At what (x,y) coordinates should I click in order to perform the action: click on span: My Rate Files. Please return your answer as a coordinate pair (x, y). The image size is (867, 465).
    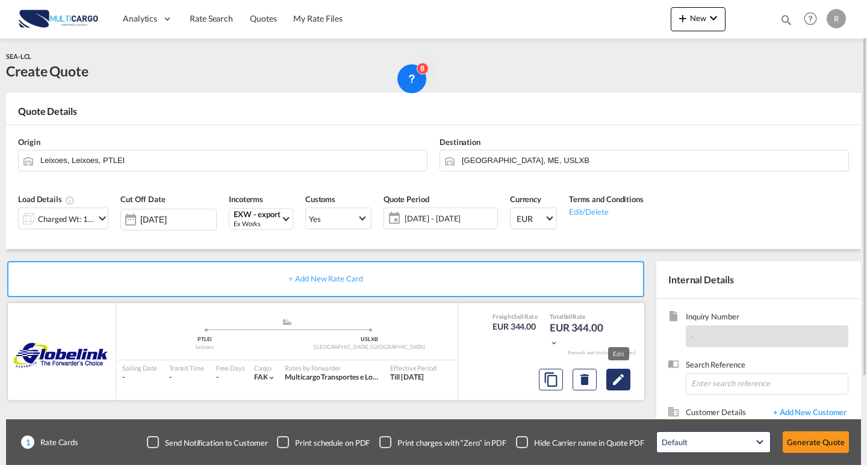
    Looking at the image, I should click on (318, 18).